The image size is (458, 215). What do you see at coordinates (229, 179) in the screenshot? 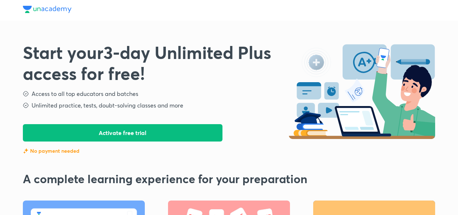
I see `h2: A complete learning experience for your preparation` at bounding box center [229, 179].